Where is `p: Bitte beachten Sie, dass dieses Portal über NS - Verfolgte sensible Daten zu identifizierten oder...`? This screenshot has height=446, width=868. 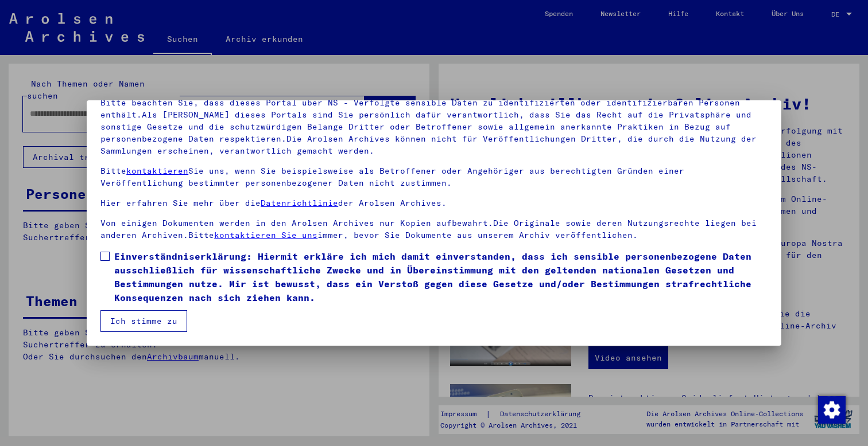 p: Bitte beachten Sie, dass dieses Portal über NS - Verfolgte sensible Daten zu identifizierten oder... is located at coordinates (434, 127).